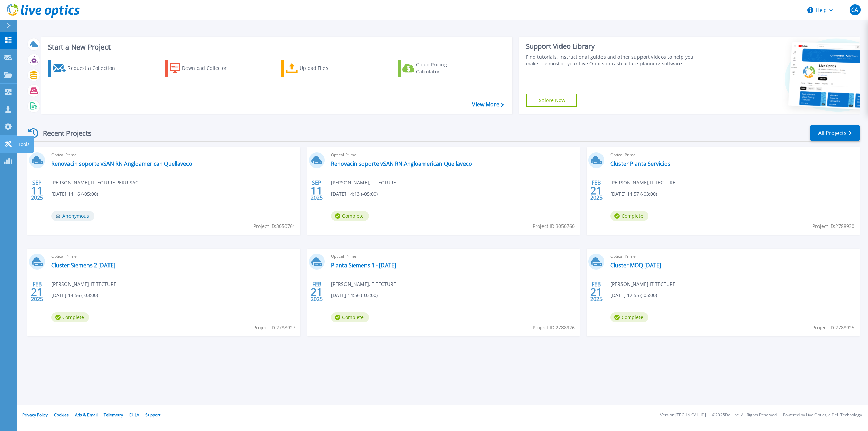  I want to click on a: Upload Files, so click(318, 68).